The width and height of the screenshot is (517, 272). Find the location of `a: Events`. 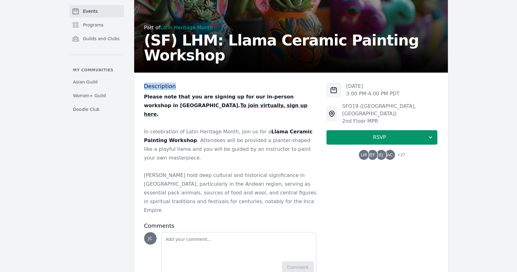

a: Events is located at coordinates (97, 11).